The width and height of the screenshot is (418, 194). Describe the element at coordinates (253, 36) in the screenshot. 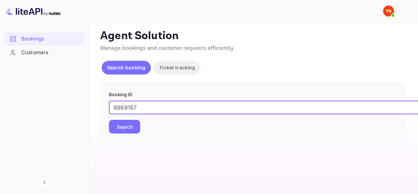

I see `p: Agent Solution` at that location.